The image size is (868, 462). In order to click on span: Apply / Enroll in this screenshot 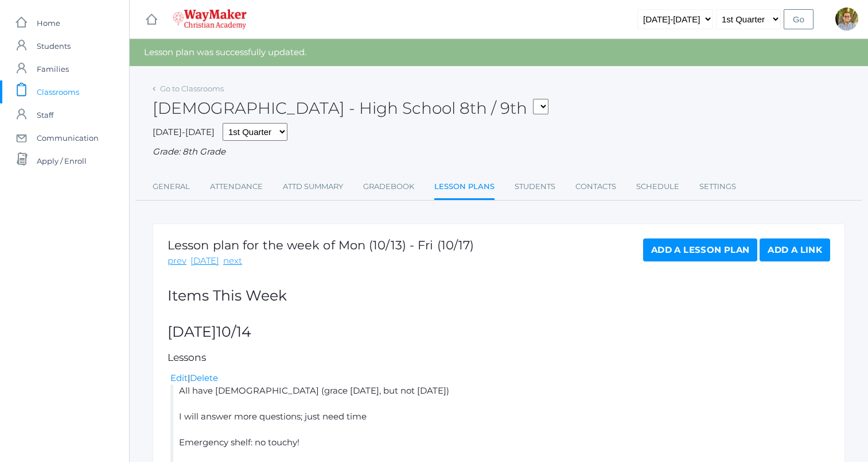, I will do `click(62, 161)`.